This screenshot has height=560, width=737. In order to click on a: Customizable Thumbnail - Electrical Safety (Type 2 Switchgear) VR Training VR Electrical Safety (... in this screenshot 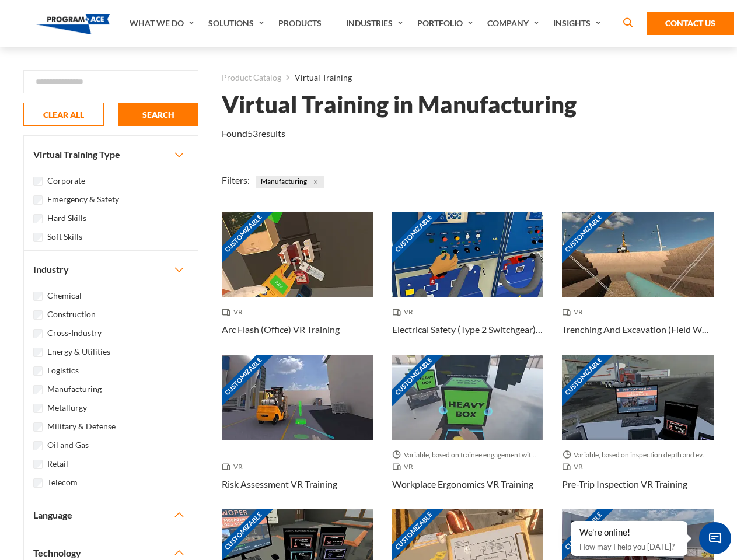, I will do `click(468, 283)`.